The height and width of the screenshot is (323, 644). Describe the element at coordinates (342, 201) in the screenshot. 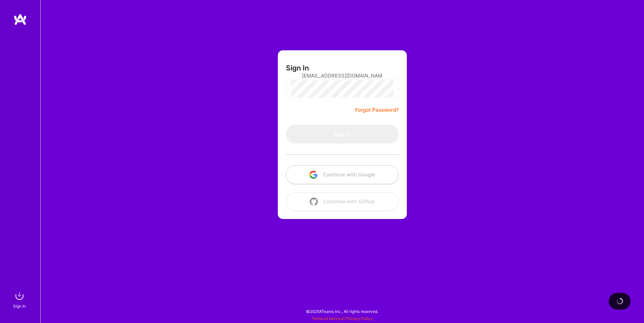

I see `button: Continue with Github` at that location.